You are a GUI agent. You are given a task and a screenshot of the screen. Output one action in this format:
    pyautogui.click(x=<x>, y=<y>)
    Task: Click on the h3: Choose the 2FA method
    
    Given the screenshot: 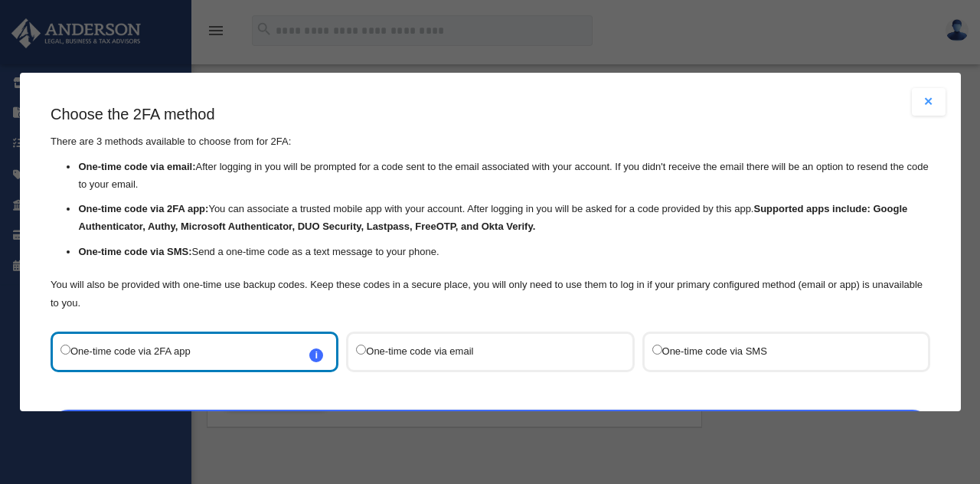 What is the action you would take?
    pyautogui.click(x=490, y=114)
    